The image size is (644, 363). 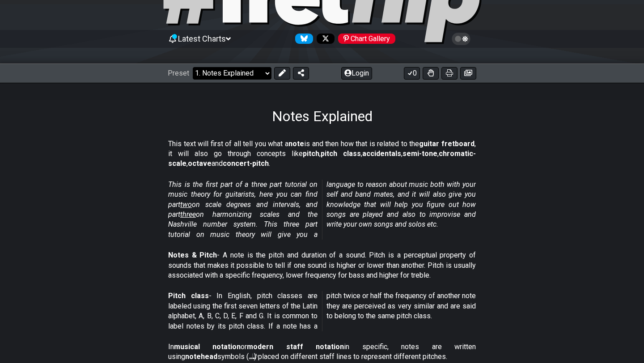 What do you see at coordinates (178, 73) in the screenshot?
I see `span: Preset` at bounding box center [178, 73].